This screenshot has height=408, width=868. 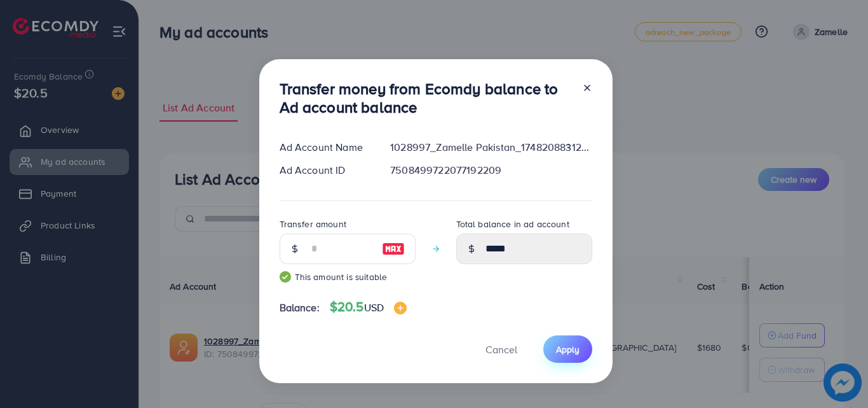 I want to click on div: Ad Account Name, so click(x=325, y=147).